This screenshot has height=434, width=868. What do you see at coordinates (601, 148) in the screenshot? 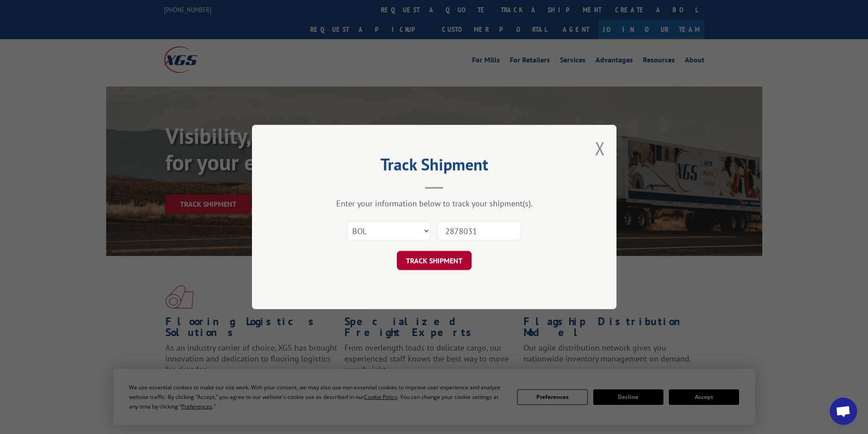
I see `button: Close modal` at bounding box center [601, 148].